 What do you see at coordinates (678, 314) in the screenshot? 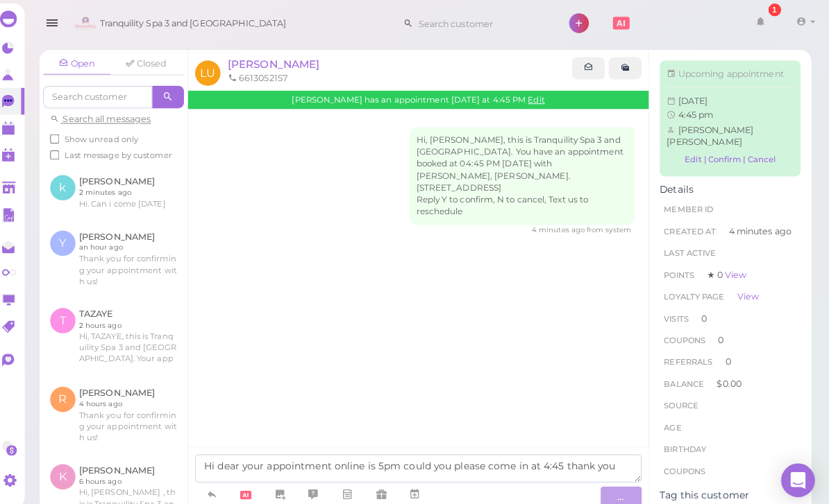
I see `span: Visits` at bounding box center [678, 314].